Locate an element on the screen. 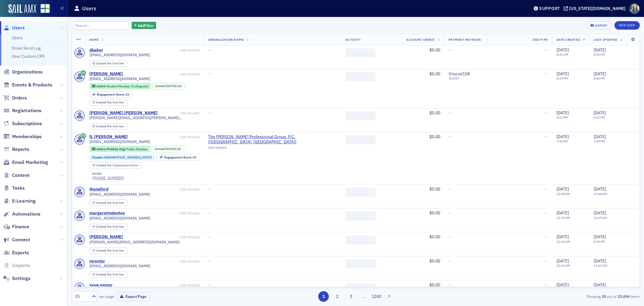 The width and height of the screenshot is (644, 306). a: Settings is located at coordinates (17, 279).